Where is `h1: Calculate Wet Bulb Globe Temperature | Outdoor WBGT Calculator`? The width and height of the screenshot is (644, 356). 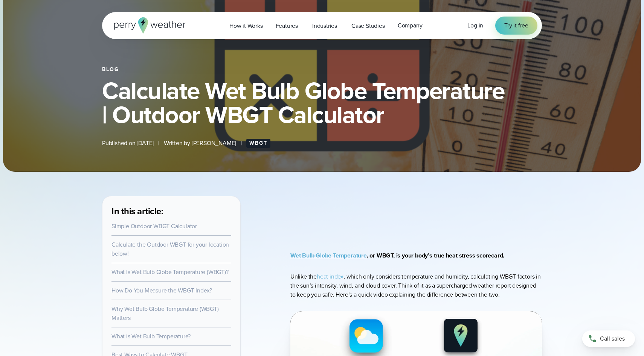
h1: Calculate Wet Bulb Globe Temperature | Outdoor WBGT Calculator is located at coordinates (322, 103).